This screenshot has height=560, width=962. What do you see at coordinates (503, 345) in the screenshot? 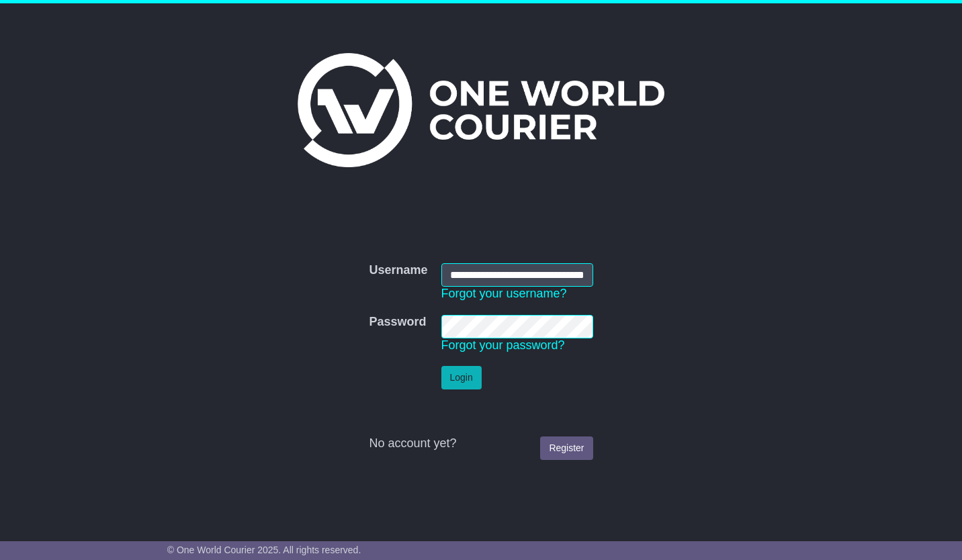
I see `a: Forgot your password?` at bounding box center [503, 345].